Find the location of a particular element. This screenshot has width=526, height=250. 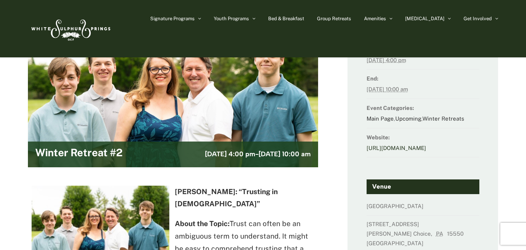

img: White Sulphur Springs Logo is located at coordinates (70, 29).